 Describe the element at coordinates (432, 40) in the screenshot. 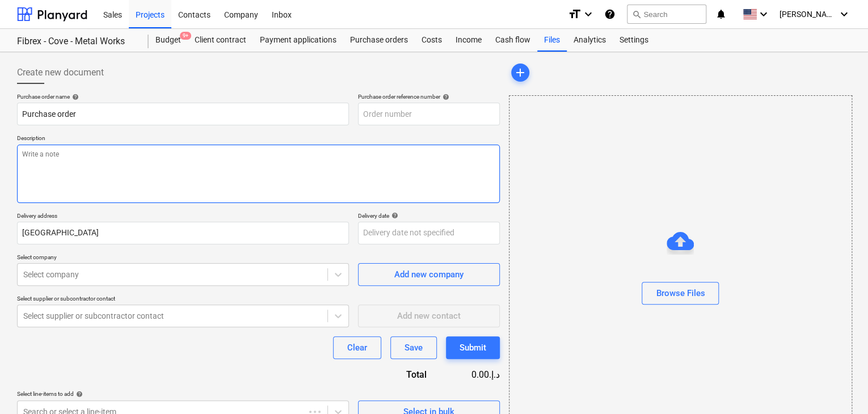

I see `div: Costs` at that location.